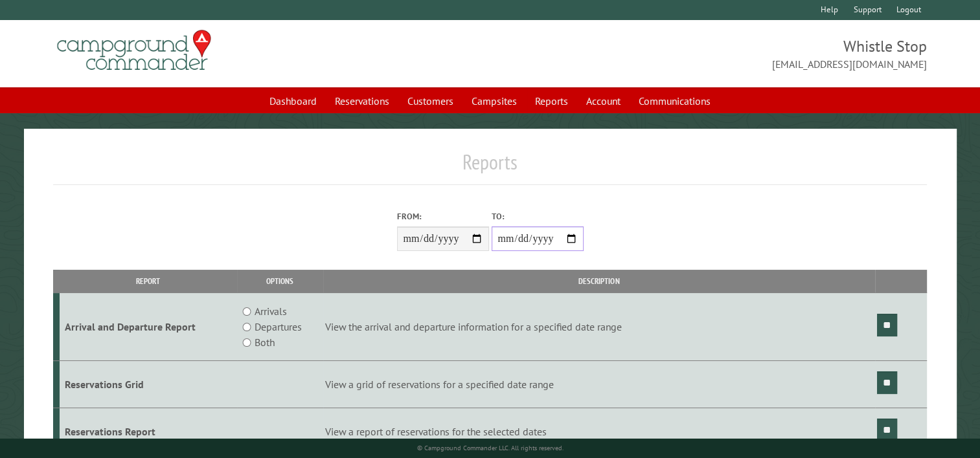 The height and width of the screenshot is (458, 980). Describe the element at coordinates (148, 327) in the screenshot. I see `td: Arrival and Departure Report` at that location.